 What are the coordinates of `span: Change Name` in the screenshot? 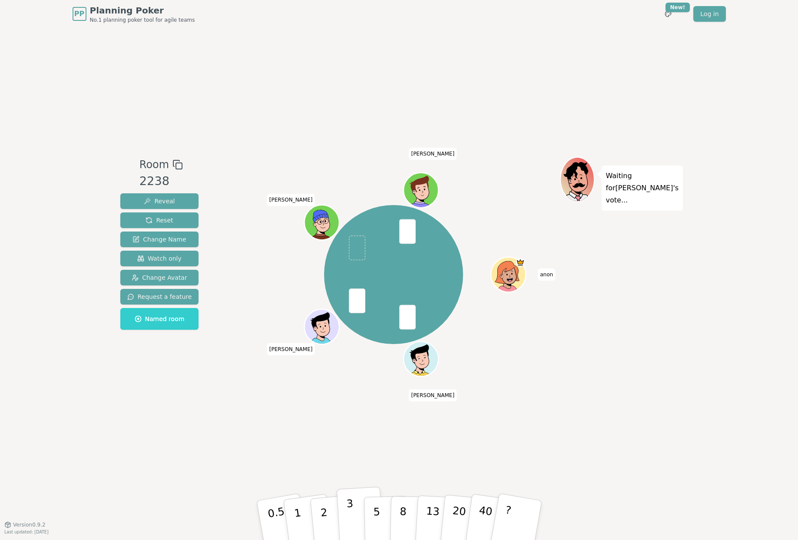 It's located at (159, 239).